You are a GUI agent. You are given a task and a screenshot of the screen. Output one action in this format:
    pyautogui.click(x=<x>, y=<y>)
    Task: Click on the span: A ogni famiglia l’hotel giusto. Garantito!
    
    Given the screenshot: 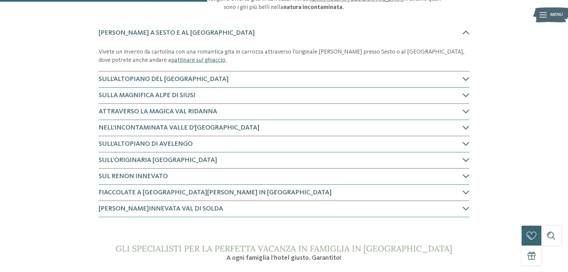 What is the action you would take?
    pyautogui.click(x=284, y=258)
    